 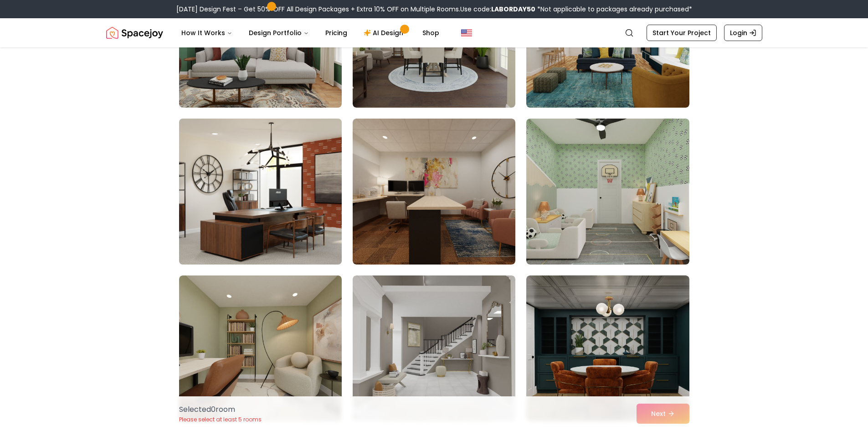 What do you see at coordinates (607, 191) in the screenshot?
I see `img: Room room-9` at bounding box center [607, 191].